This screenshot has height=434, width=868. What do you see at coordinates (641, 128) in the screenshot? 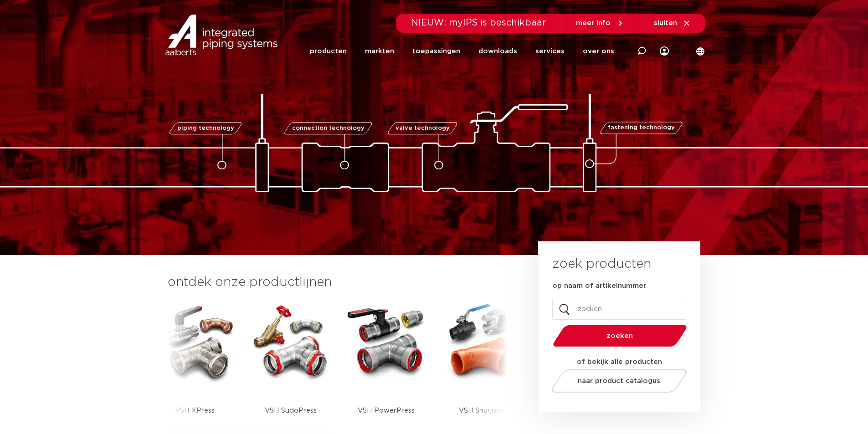
I see `span: fastening technology` at bounding box center [641, 128].